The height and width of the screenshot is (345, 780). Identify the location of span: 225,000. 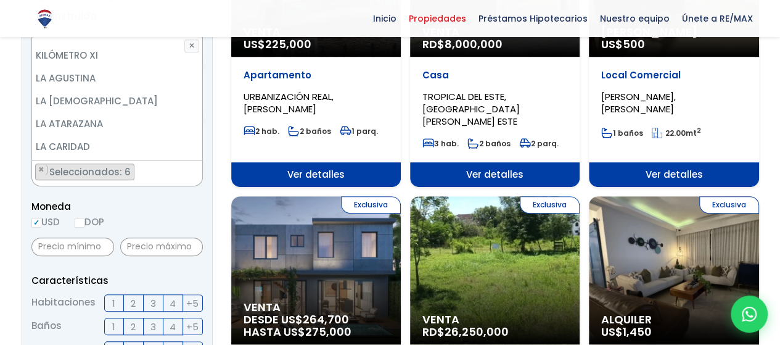
(288, 44).